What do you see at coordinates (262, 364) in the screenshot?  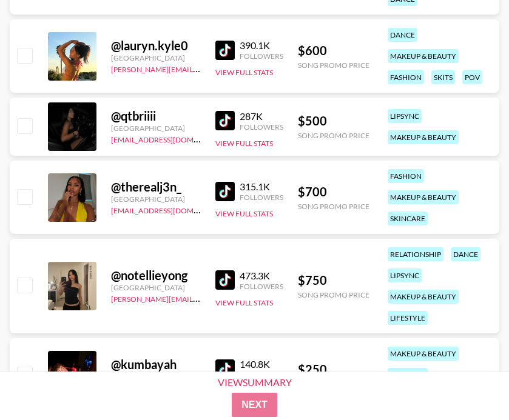 I see `div: 140.8K` at bounding box center [262, 364].